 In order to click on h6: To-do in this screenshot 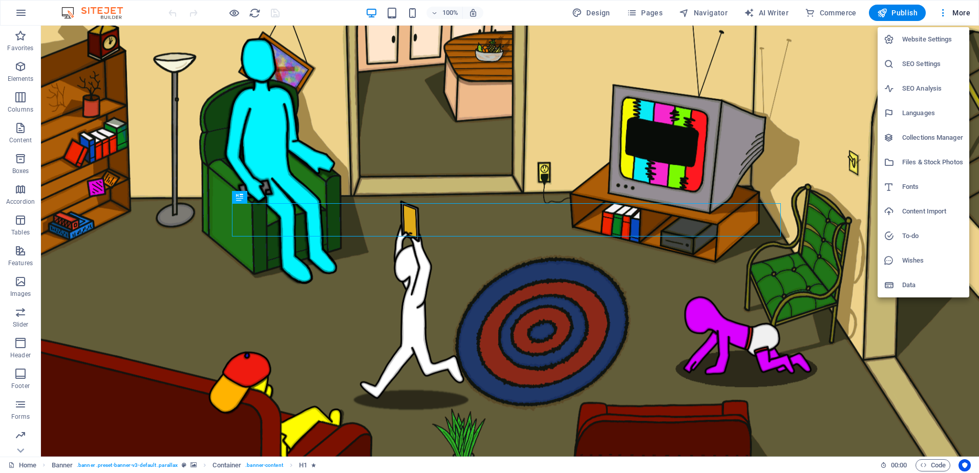, I will do `click(932, 236)`.